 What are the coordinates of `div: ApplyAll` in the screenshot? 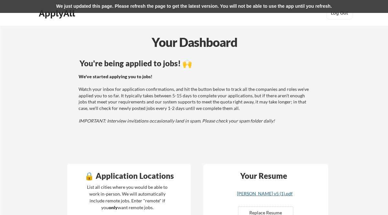 It's located at (58, 13).